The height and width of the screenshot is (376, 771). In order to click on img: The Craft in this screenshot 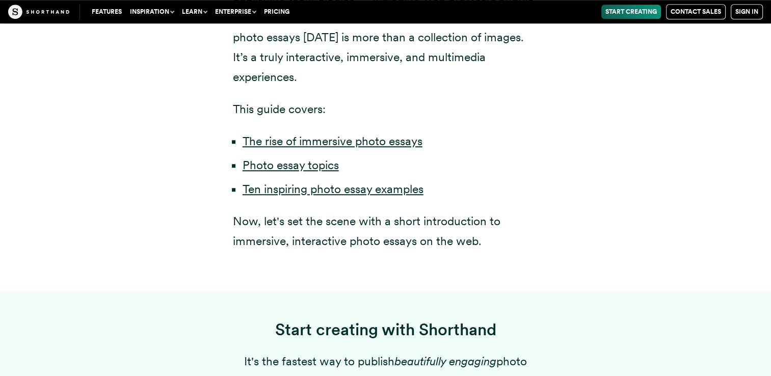, I will do `click(39, 12)`.